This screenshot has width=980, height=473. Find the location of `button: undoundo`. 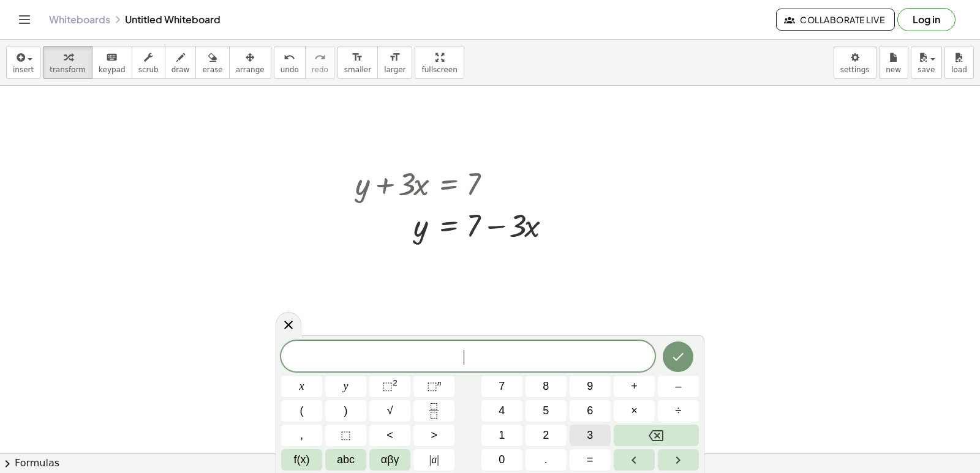

button: undoundo is located at coordinates (289, 62).